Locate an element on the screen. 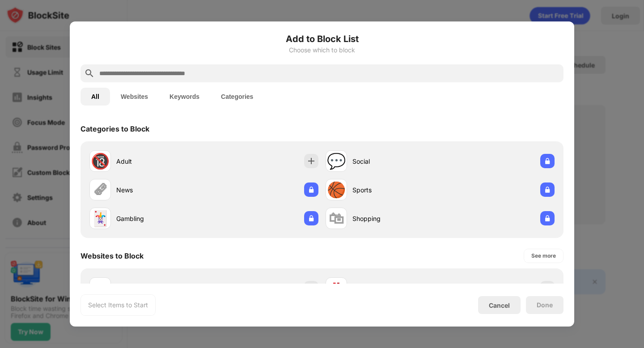  button: Websites is located at coordinates (134, 97).